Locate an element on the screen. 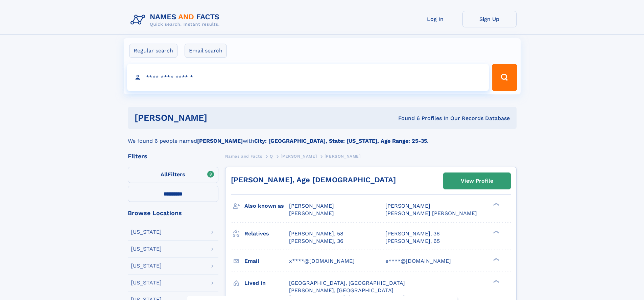 Image resolution: width=644 pixels, height=300 pixels. span: Q is located at coordinates (271, 156).